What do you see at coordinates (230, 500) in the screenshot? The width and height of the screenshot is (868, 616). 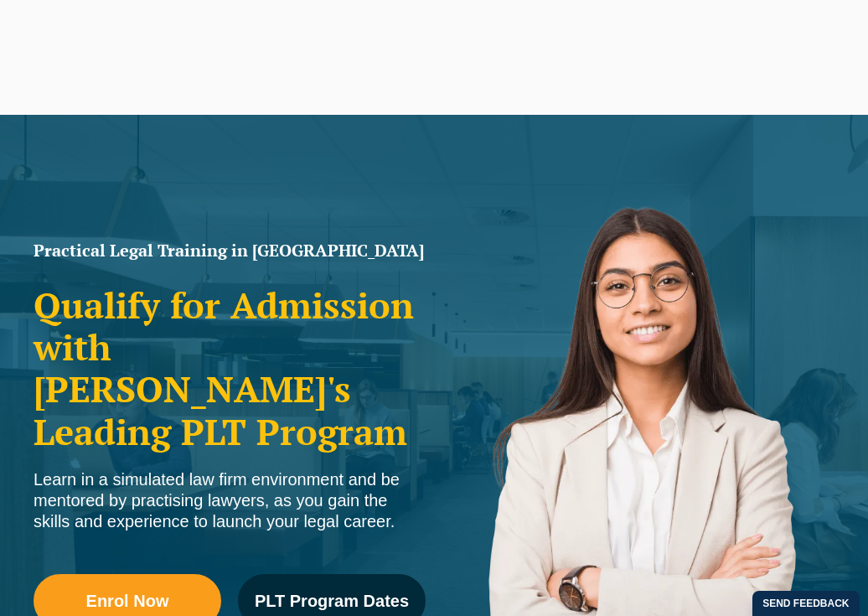 I see `div: Learn in a simulated law firm environment and be mentored by practising lawyers, as you gain the ...` at bounding box center [230, 500].